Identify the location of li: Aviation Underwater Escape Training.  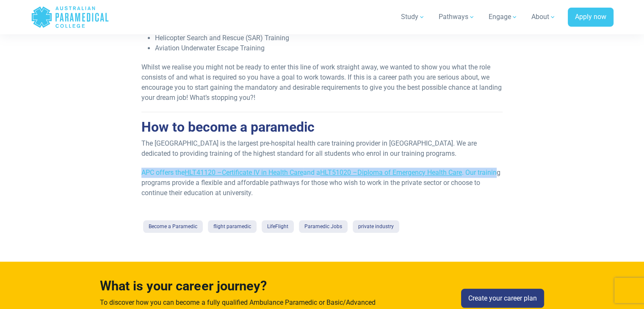
(329, 49).